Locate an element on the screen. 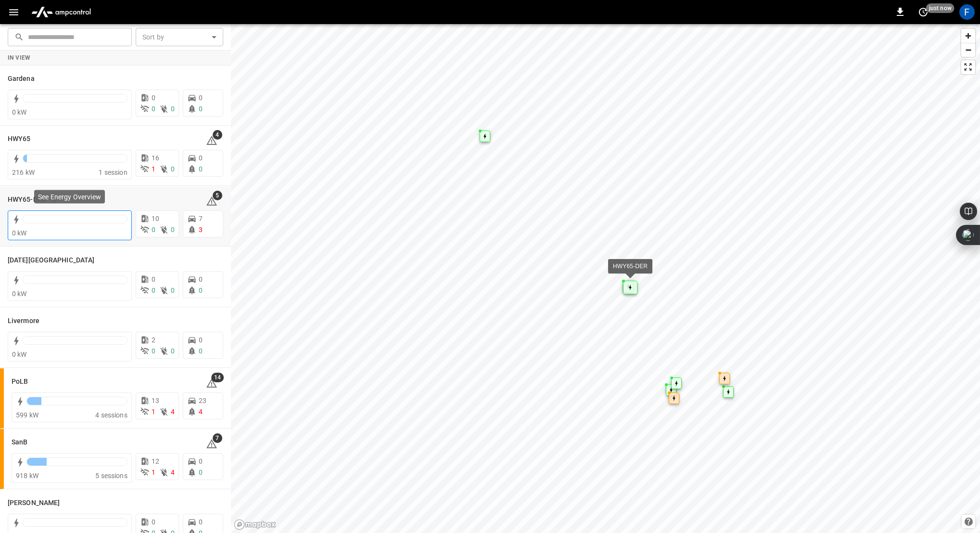 The height and width of the screenshot is (533, 980). h6: Karma Center is located at coordinates (51, 261).